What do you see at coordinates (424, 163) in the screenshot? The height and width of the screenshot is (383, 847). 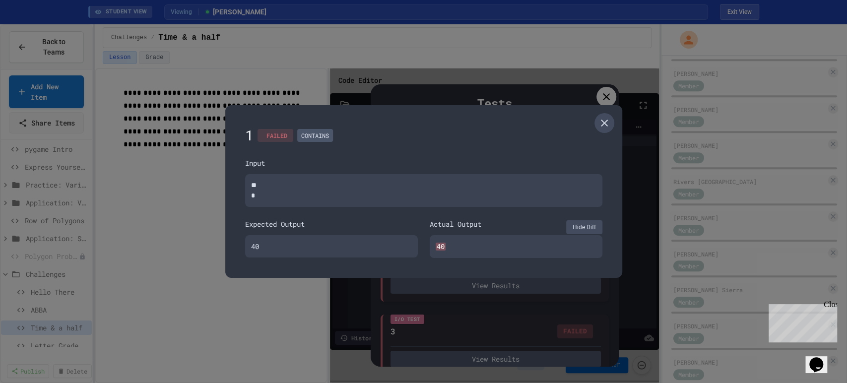 I see `div: Input` at bounding box center [424, 163].